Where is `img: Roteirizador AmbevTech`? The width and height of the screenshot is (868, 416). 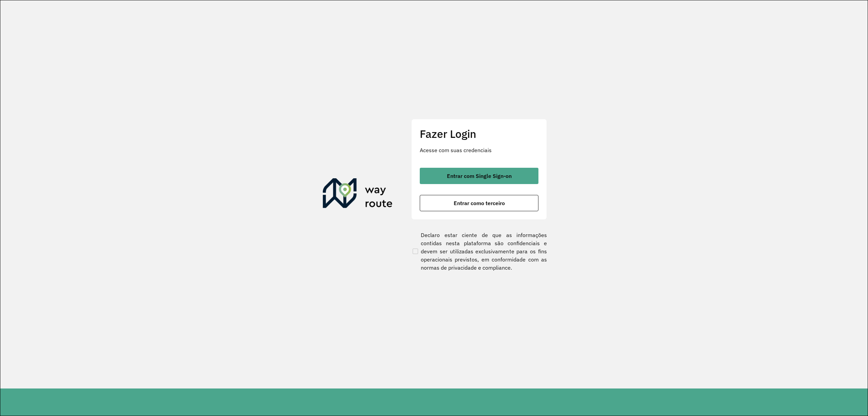
img: Roteirizador AmbevTech is located at coordinates (358, 195).